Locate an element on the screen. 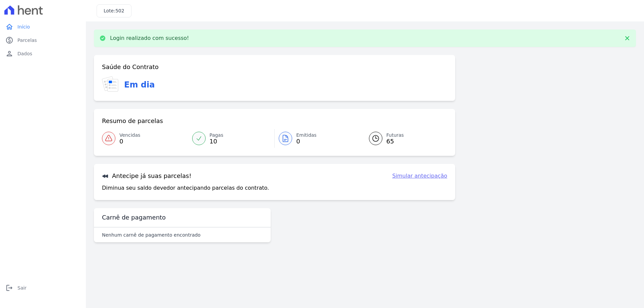 This screenshot has height=308, width=644. i: person is located at coordinates (9, 53).